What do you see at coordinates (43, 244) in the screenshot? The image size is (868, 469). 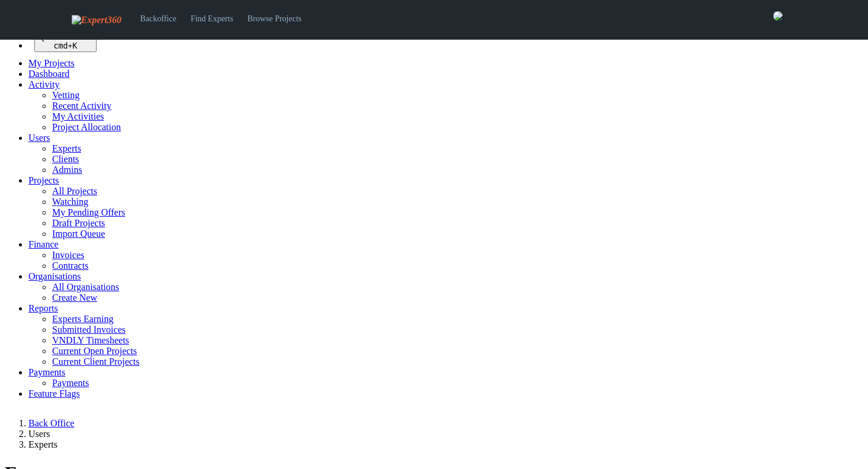 I see `a: Finance` at bounding box center [43, 244].